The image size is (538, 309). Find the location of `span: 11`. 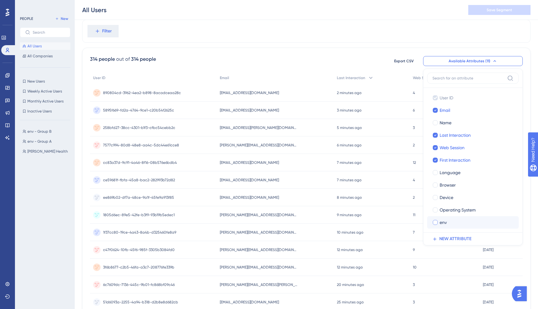

span: 11 is located at coordinates (414, 215).